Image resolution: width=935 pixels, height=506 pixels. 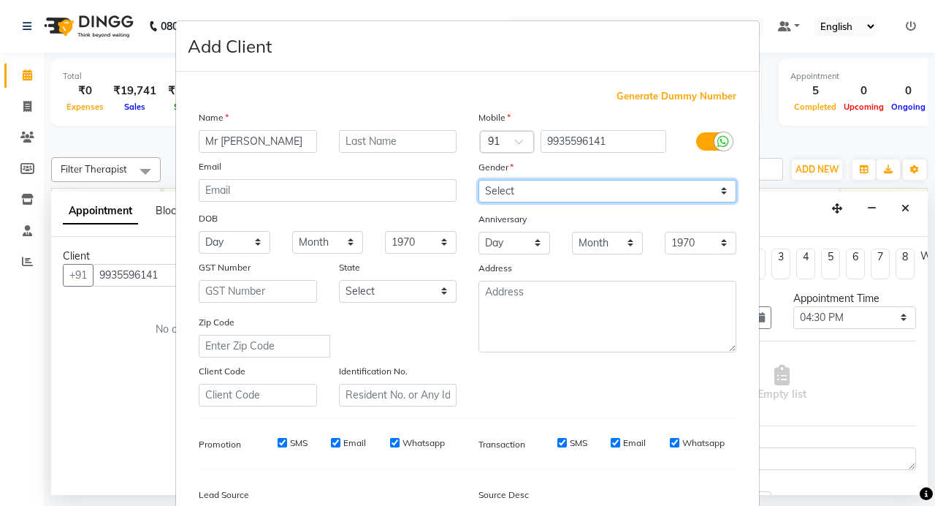 I want to click on input: Last Name, so click(x=398, y=141).